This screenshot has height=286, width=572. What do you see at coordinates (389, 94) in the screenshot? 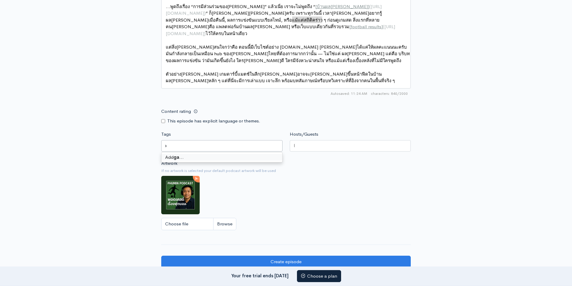
I see `span: 840/2000` at bounding box center [389, 94].